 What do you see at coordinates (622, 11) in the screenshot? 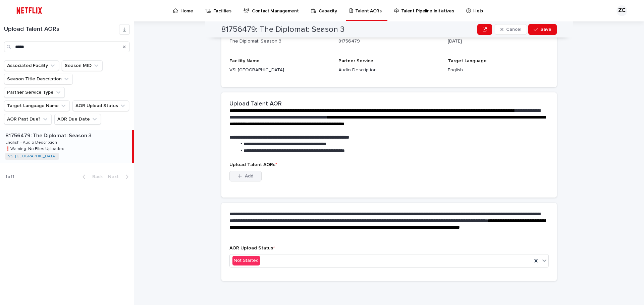
I see `div: ZC` at bounding box center [622, 11].